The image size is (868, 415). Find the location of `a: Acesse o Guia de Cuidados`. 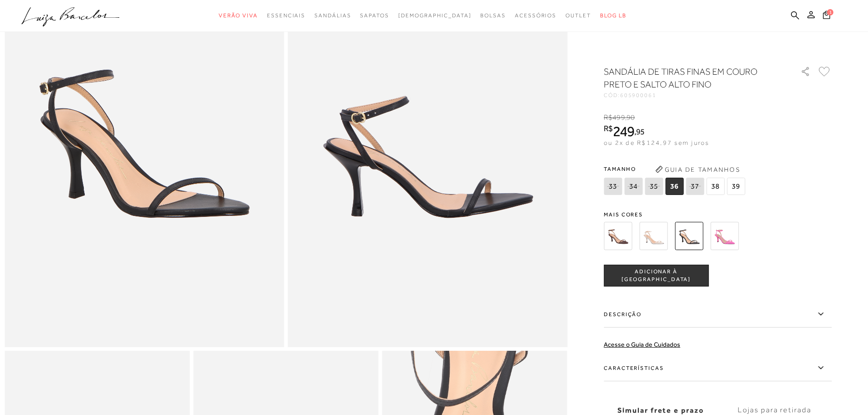

a: Acesse o Guia de Cuidados is located at coordinates (642, 344).